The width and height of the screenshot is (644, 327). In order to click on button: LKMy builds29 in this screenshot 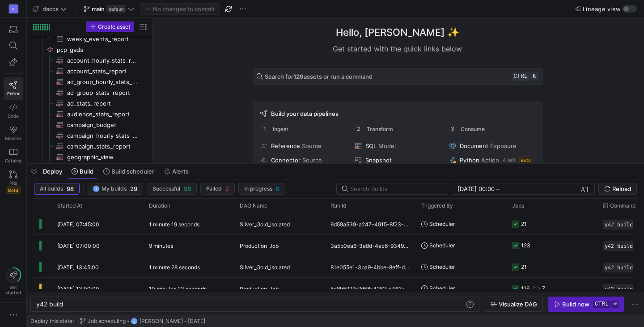, I will do `click(115, 189)`.